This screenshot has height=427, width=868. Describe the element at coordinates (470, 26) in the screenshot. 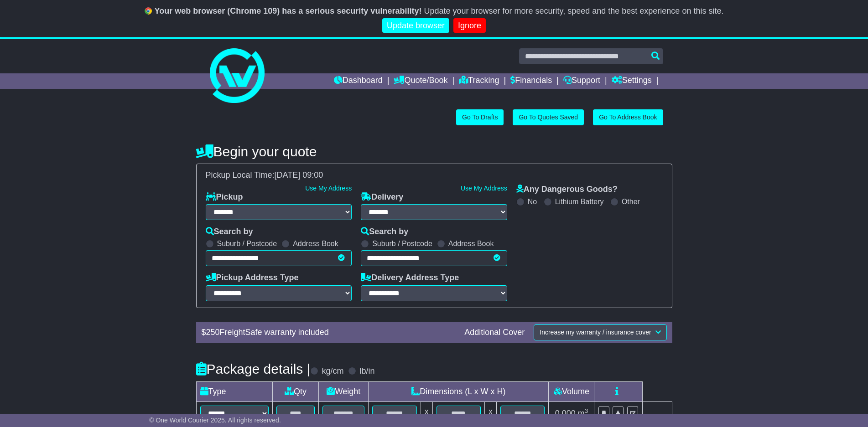

I see `a: Ignore` at that location.